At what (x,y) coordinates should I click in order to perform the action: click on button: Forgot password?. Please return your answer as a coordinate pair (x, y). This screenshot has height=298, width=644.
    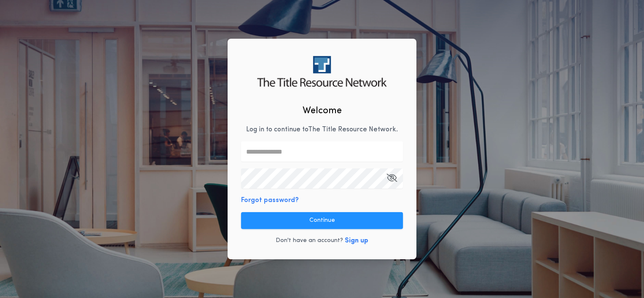
    Looking at the image, I should click on (270, 200).